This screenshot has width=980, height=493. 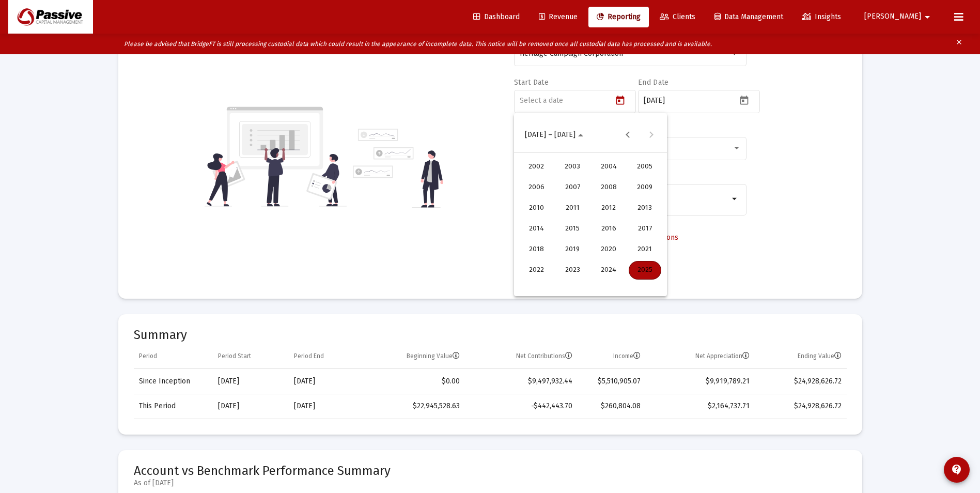 What do you see at coordinates (536, 208) in the screenshot?
I see `button: 2010` at bounding box center [536, 208].